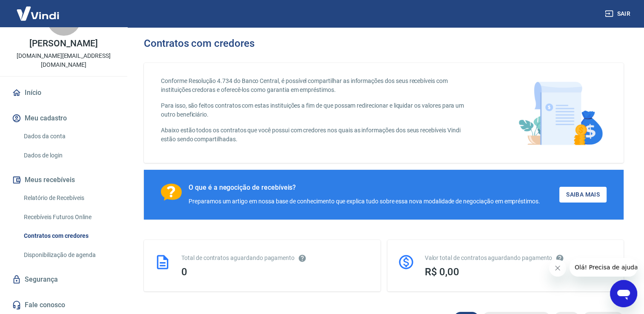  I want to click on span: R$ 0,00, so click(442, 272).